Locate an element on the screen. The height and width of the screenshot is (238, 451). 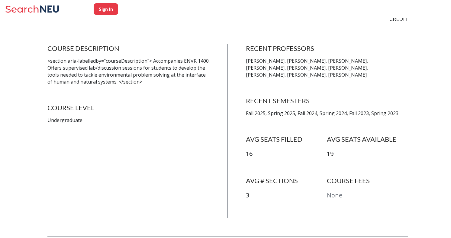
h4: RECENT PROFESSORS is located at coordinates (327, 48).